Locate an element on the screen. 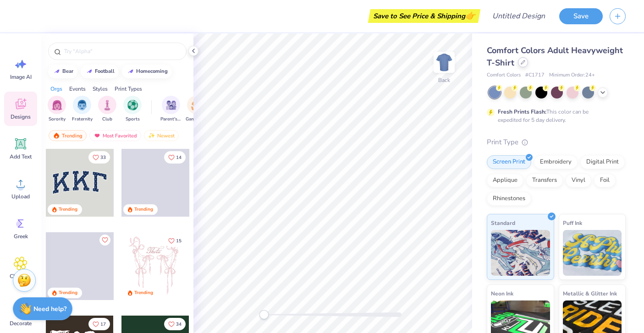 The image size is (644, 333). div: filter for Fraternity is located at coordinates (82, 109).